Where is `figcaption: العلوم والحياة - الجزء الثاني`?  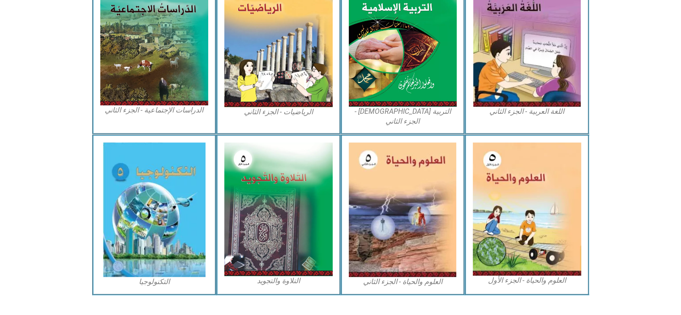
figcaption: العلوم والحياة - الجزء الثاني is located at coordinates (403, 282).